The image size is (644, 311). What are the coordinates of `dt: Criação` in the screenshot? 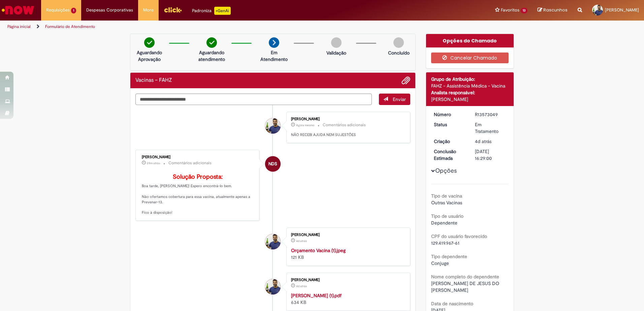 It's located at (449, 141).